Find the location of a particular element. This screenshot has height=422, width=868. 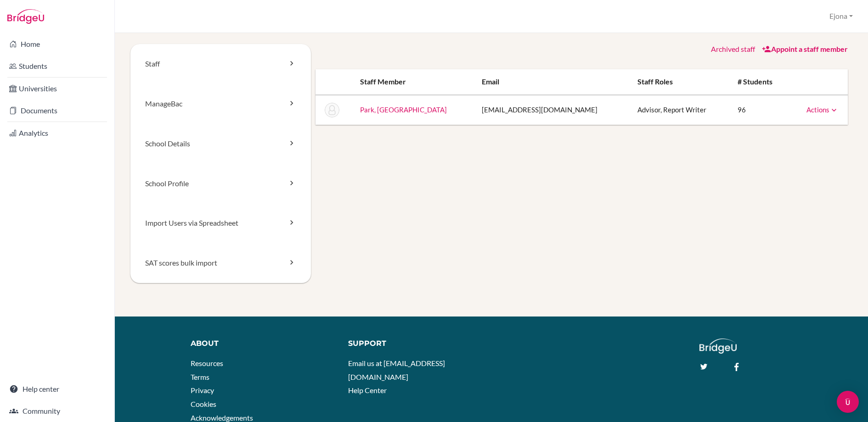

a: Universities is located at coordinates (57, 89).